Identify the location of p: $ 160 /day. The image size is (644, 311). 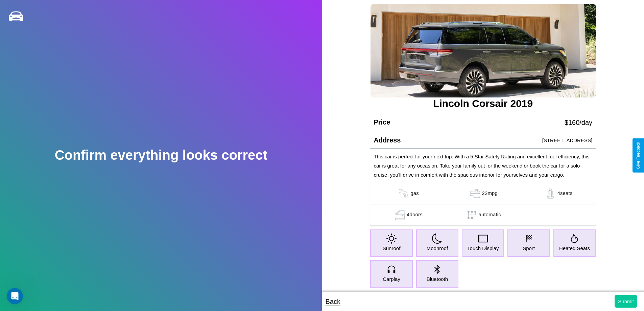
(578, 122).